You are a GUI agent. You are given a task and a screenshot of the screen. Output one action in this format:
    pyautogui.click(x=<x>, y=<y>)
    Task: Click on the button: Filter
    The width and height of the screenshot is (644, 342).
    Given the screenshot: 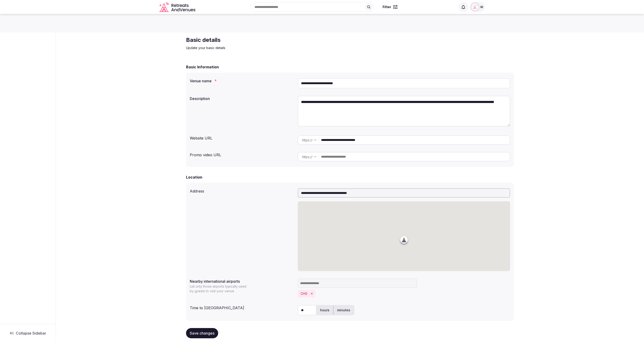 What is the action you would take?
    pyautogui.click(x=390, y=7)
    